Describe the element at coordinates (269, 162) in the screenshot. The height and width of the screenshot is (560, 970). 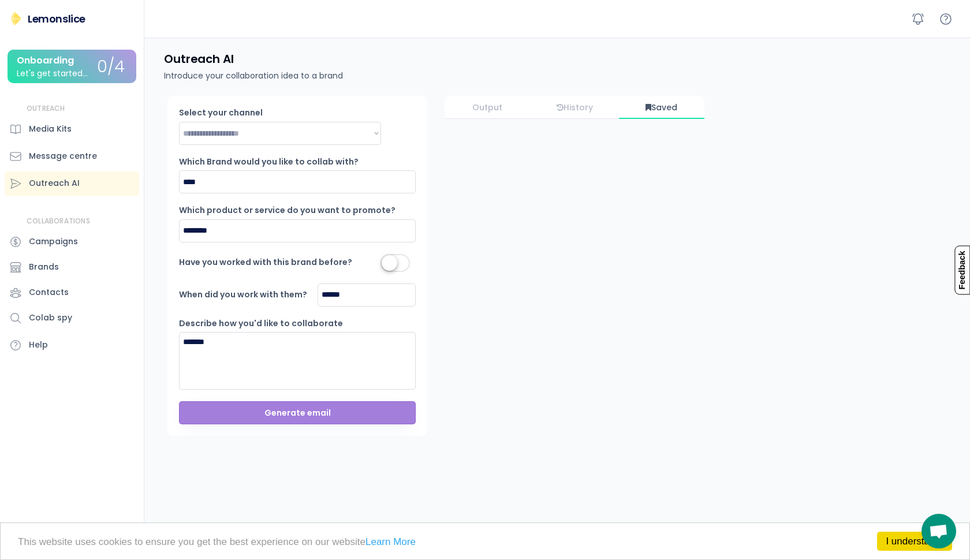
I see `div: Which Brand would you like to collab with?` at that location.